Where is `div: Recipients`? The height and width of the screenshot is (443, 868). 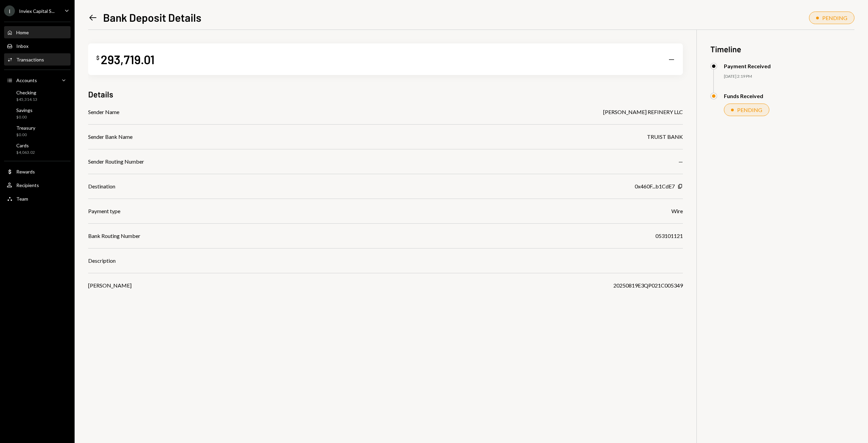 div: Recipients is located at coordinates (28, 185).